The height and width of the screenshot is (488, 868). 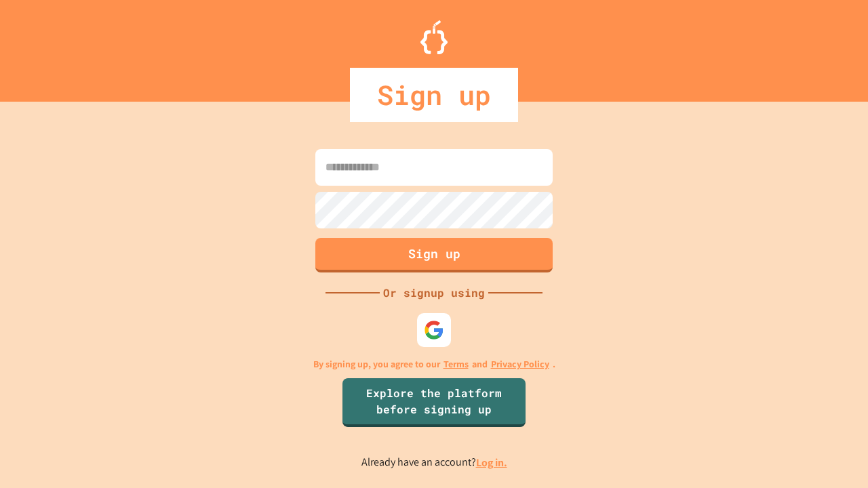 What do you see at coordinates (434, 463) in the screenshot?
I see `p: Already have an account?` at bounding box center [434, 463].